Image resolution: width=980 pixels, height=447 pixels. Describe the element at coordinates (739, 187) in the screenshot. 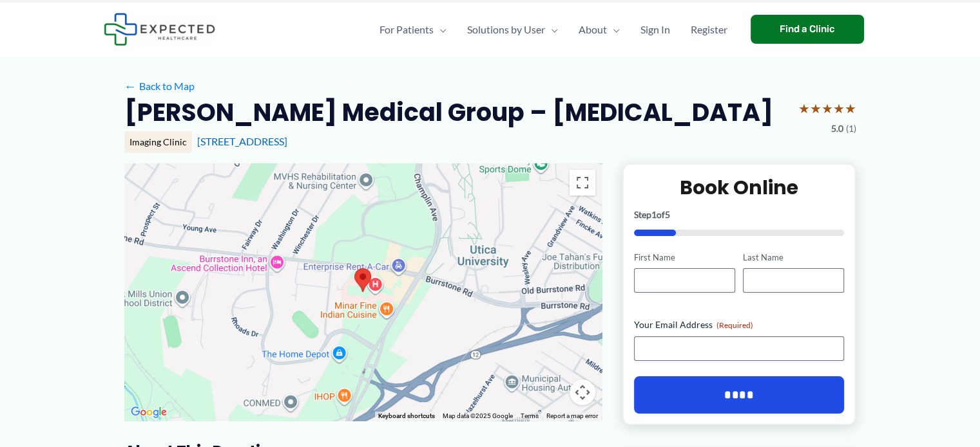

I see `h2: Book Online` at that location.